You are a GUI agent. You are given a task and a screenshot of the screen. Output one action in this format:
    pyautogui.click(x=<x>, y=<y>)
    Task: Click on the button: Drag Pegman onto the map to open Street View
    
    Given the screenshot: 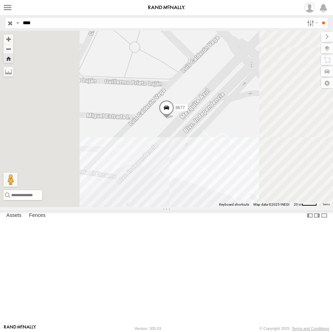 What is the action you would take?
    pyautogui.click(x=11, y=180)
    